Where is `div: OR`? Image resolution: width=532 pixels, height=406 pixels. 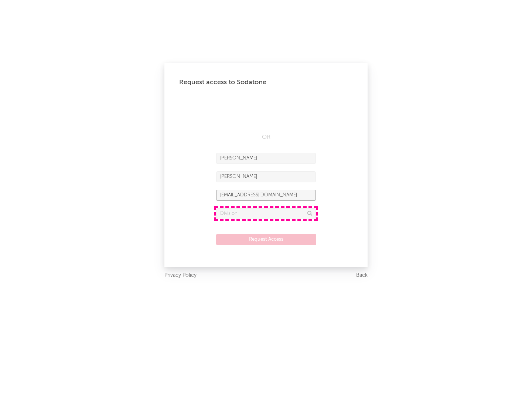
div: OR is located at coordinates (266, 137).